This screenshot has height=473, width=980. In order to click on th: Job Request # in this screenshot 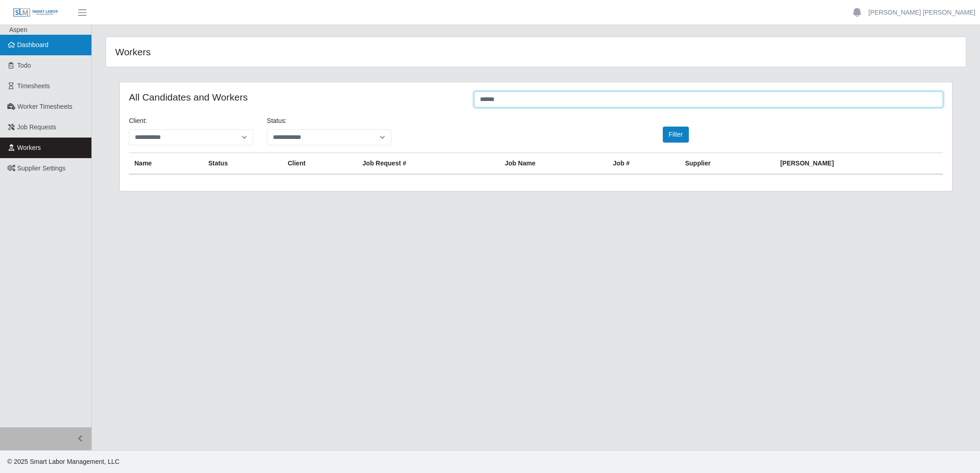, I will do `click(428, 163)`.